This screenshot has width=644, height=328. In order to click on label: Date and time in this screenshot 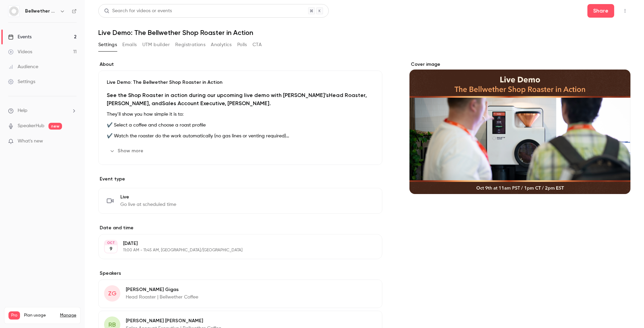, I will do `click(240, 228)`.